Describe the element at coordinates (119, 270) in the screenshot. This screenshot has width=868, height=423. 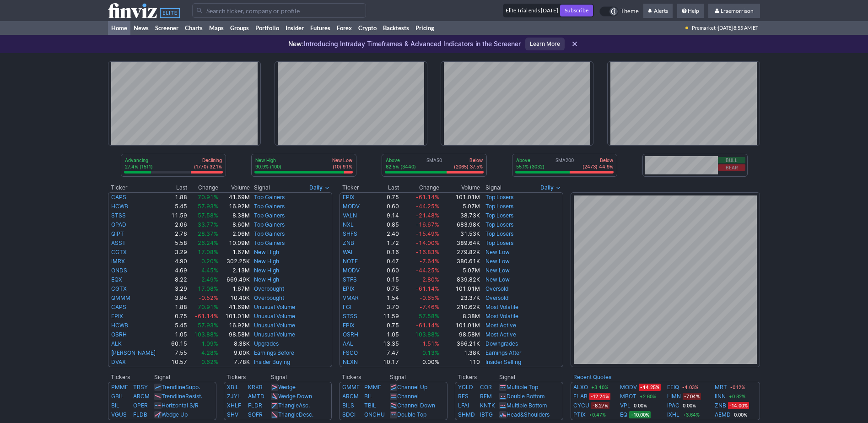
I see `a: ONDS` at that location.